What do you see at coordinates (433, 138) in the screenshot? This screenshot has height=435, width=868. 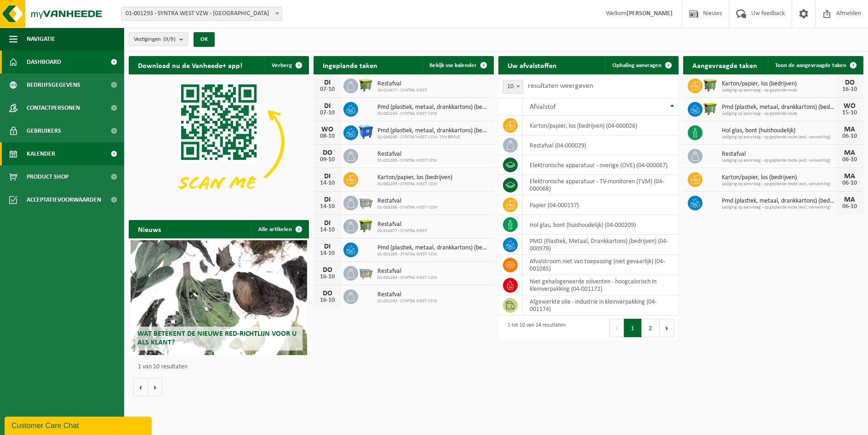 I see `span: 02-008288 - SYNTRA WEST VZW- TEN BRIELE` at bounding box center [433, 138].